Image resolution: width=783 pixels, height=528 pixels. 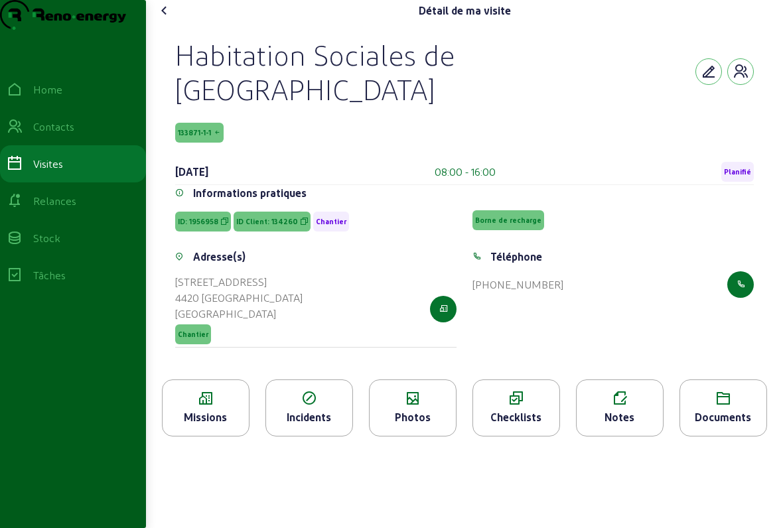 What do you see at coordinates (723, 417) in the screenshot?
I see `div: Documents` at bounding box center [723, 417].